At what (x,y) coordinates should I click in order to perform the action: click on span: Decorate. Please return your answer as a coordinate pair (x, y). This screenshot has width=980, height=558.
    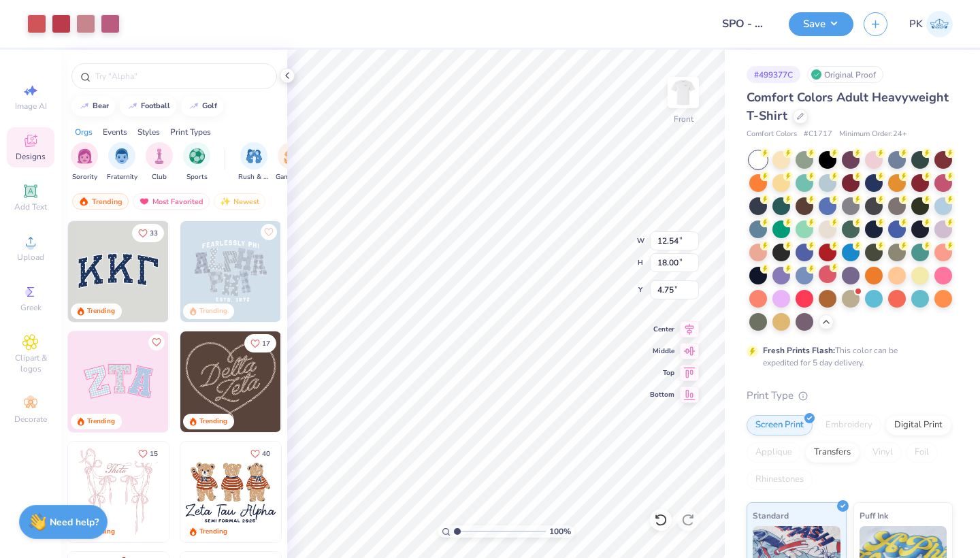
    Looking at the image, I should click on (30, 419).